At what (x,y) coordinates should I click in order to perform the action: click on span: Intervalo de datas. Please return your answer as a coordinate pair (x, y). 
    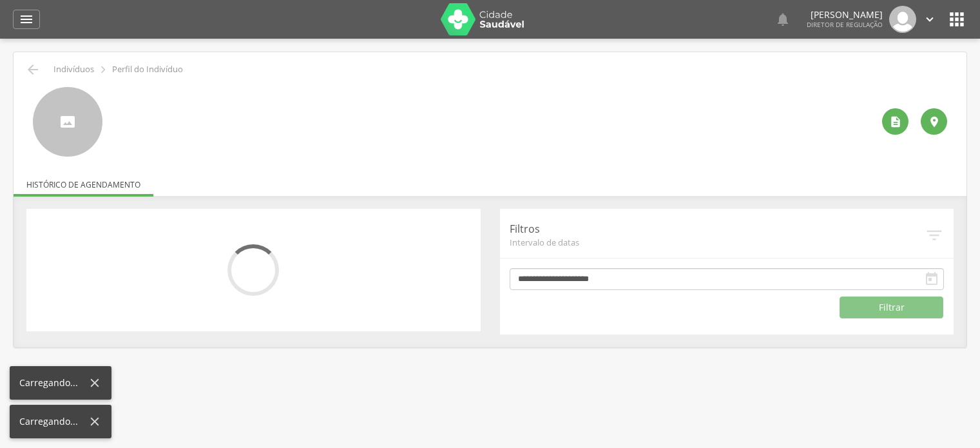
    Looking at the image, I should click on (717, 243).